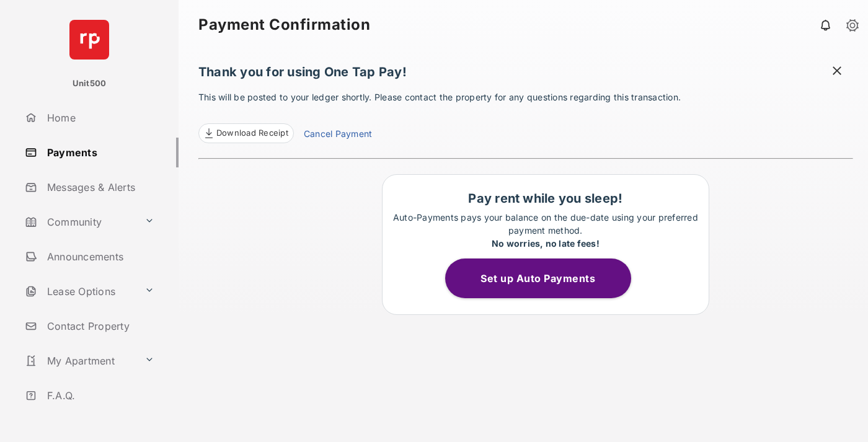 This screenshot has width=868, height=442. I want to click on a: Messages & Alerts, so click(99, 187).